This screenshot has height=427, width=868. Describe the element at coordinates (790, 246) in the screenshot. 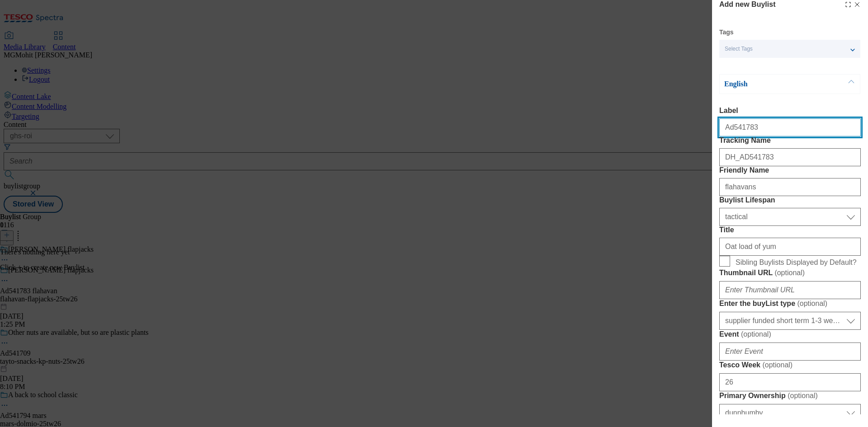

I see `input: Enter Title` at that location.